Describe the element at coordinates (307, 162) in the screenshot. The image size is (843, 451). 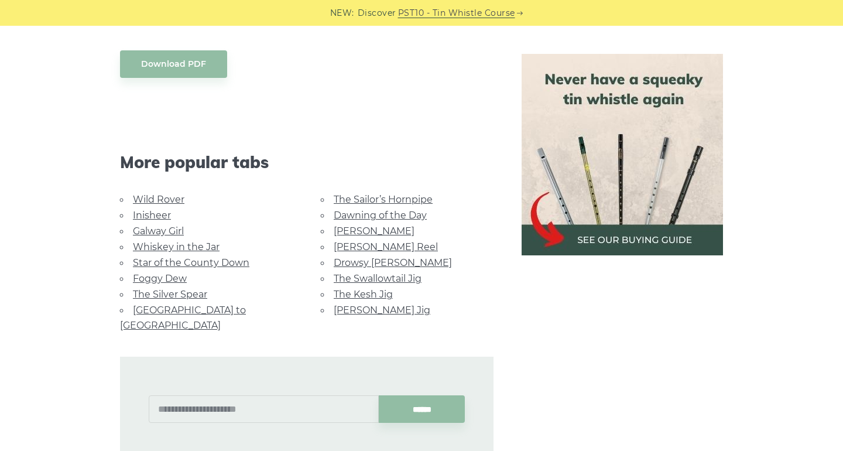
I see `span: More popular tabs` at that location.